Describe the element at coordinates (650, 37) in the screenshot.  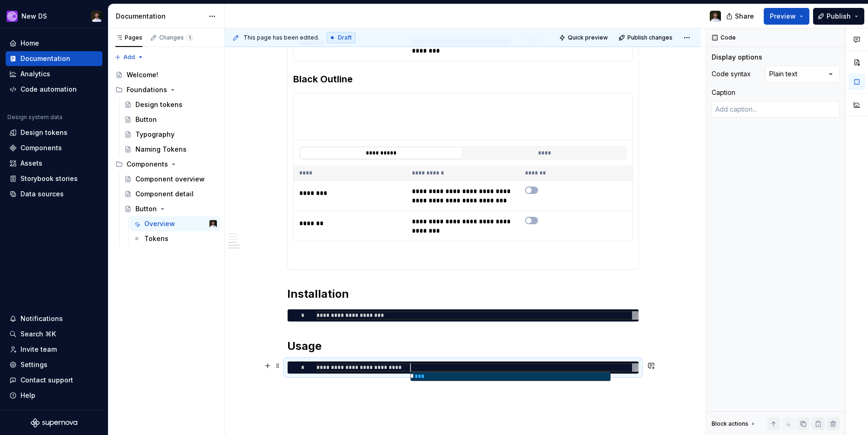
I see `span: Publish changes` at that location.